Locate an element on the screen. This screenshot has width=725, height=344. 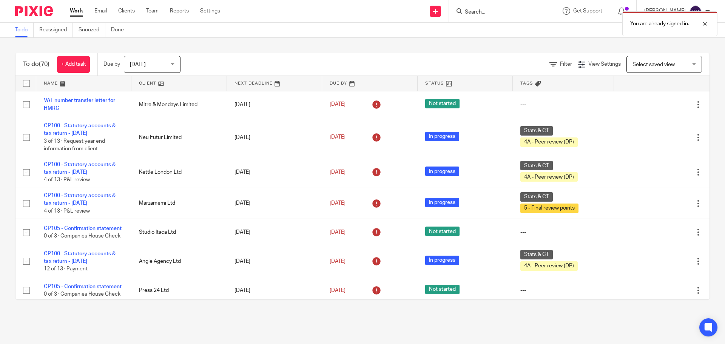
td: Press 24 Ltd is located at coordinates (179, 290).